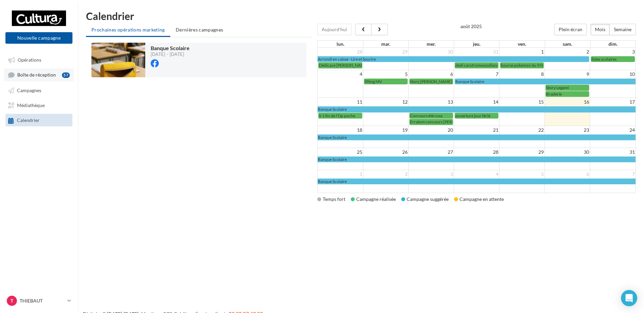 This screenshot has height=313, width=644. Describe the element at coordinates (629, 298) in the screenshot. I see `div: Open Intercom Messenger` at that location.